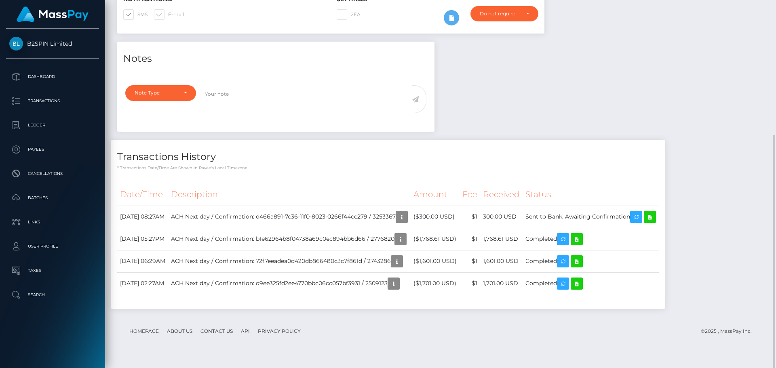  Describe the element at coordinates (501, 283) in the screenshot. I see `td: 1,701.00 USD` at that location.